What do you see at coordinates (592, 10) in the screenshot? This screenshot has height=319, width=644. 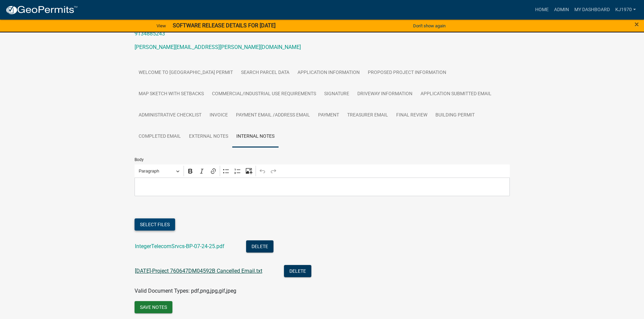 I see `a: My Dashboard` at bounding box center [592, 10].